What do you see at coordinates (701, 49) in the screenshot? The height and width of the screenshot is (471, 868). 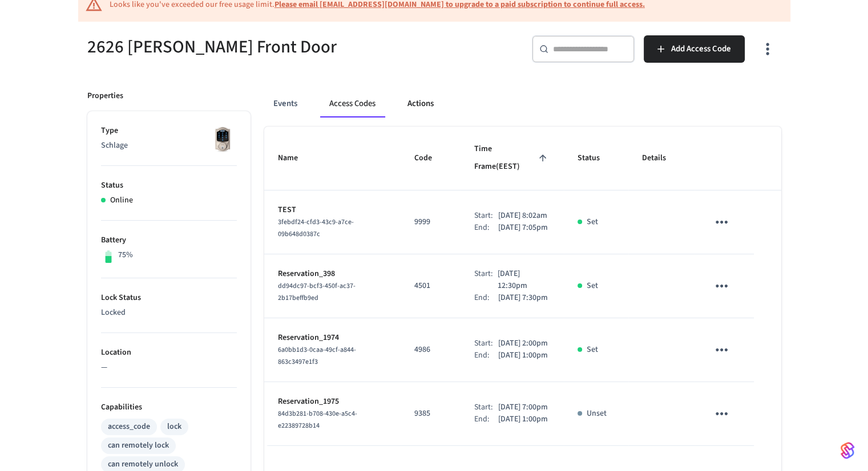 I see `span: Add Access Code` at bounding box center [701, 49].